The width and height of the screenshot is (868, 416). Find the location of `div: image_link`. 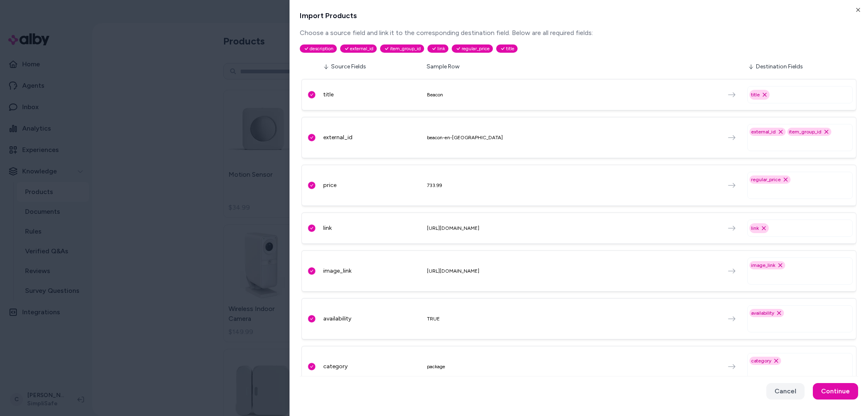

div: image_link is located at coordinates (373, 271).